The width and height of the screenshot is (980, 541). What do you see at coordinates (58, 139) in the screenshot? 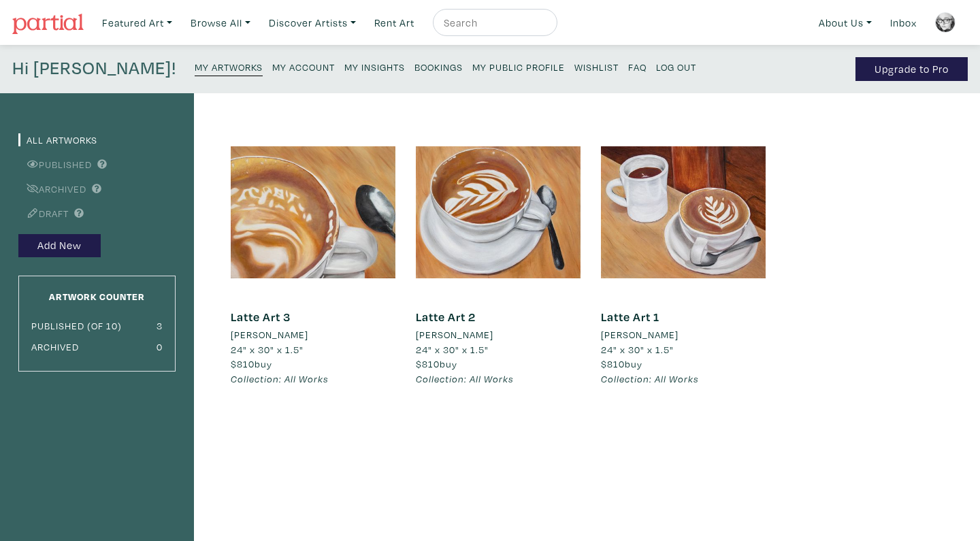
I see `a: All Artworks` at bounding box center [58, 139].